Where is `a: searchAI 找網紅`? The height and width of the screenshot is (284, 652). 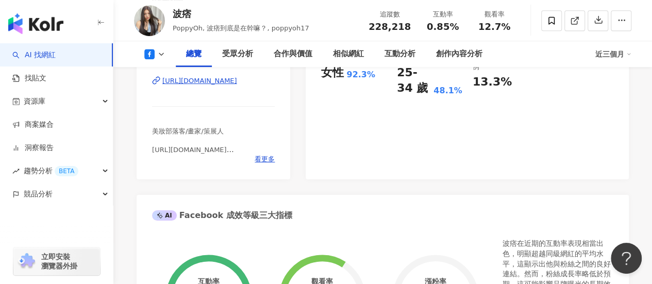
a: searchAI 找網紅 is located at coordinates (34, 55).